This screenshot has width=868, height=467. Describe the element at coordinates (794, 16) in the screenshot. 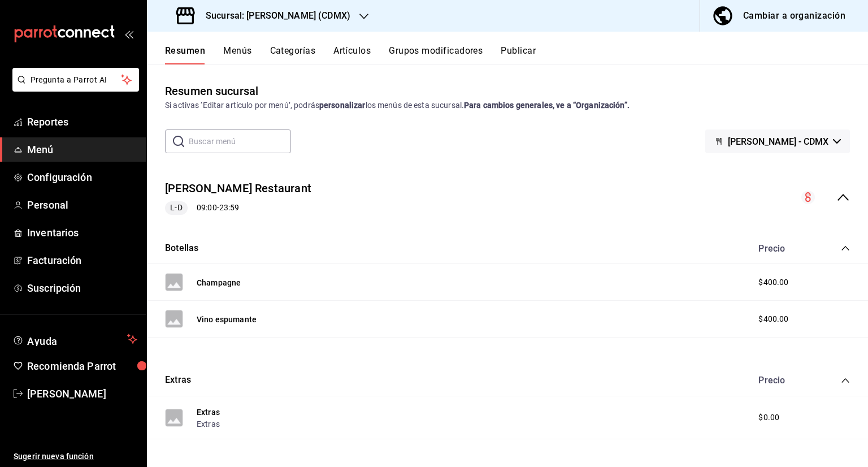

I see `div: Cambiar a organización` at that location.